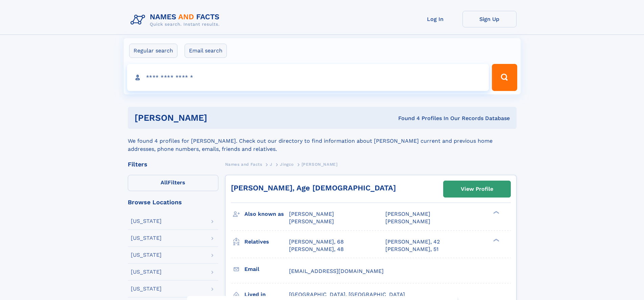 The height and width of the screenshot is (300, 644). Describe the element at coordinates (271, 164) in the screenshot. I see `a: J` at that location.